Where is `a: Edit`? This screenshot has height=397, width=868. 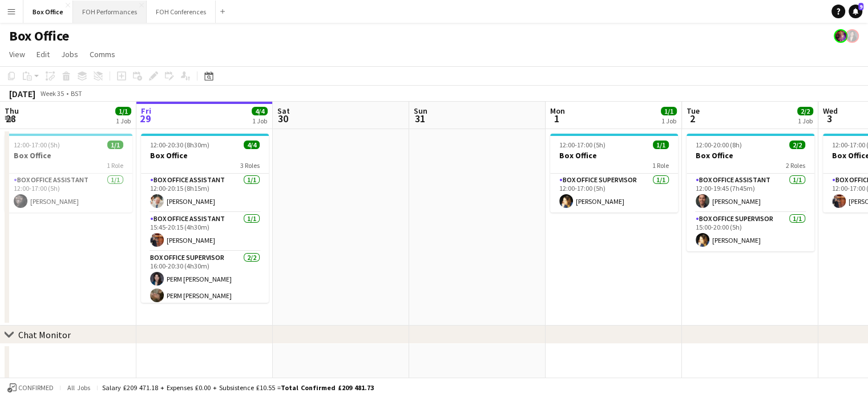
a: Edit is located at coordinates (43, 54).